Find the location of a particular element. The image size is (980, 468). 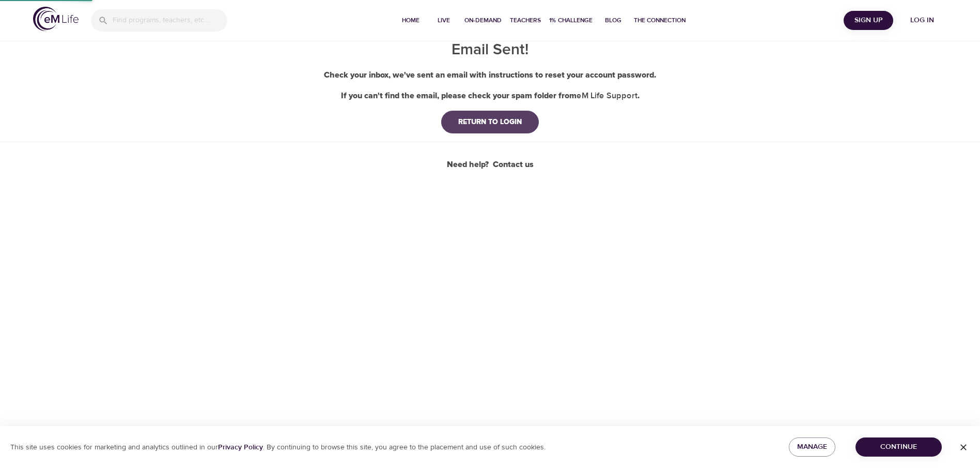

button: Log in is located at coordinates (923, 20).